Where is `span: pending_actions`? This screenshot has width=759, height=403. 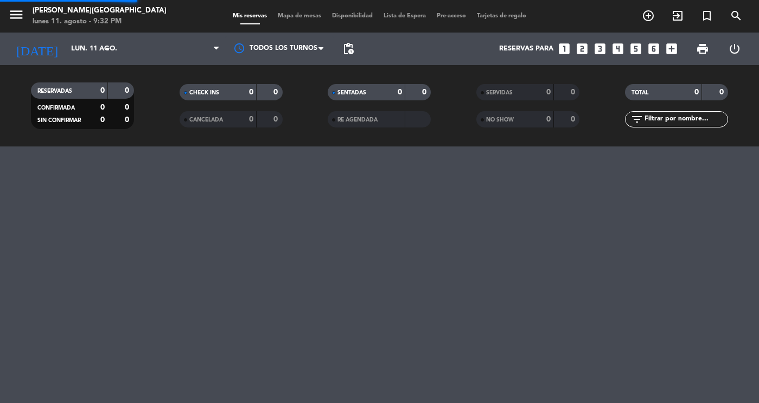 span: pending_actions is located at coordinates (348, 49).